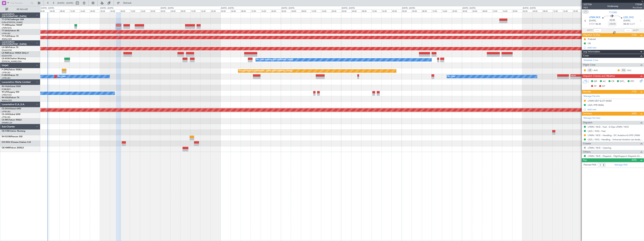  Describe the element at coordinates (634, 35) in the screenshot. I see `span: (1/2)` at that location.